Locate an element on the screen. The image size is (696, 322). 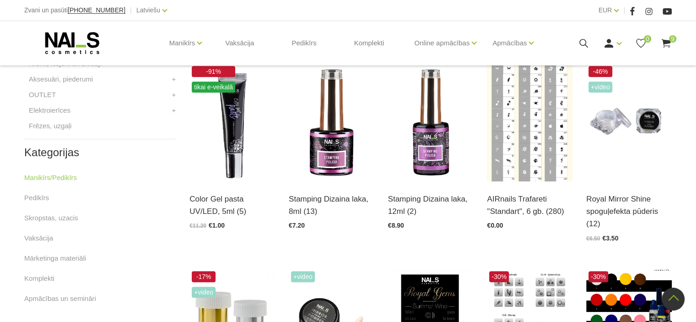
span: -17% is located at coordinates (204, 276).